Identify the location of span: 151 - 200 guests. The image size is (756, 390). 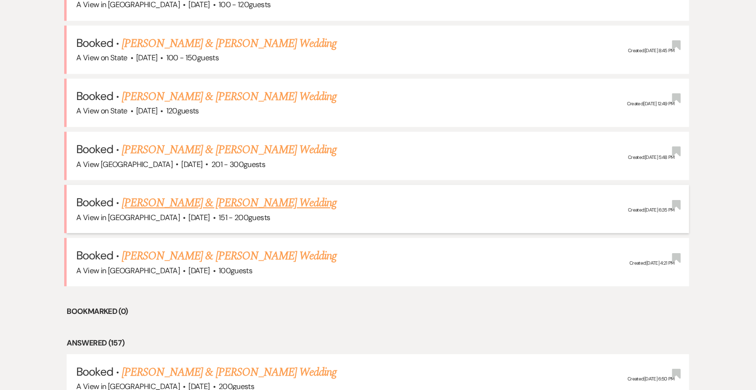
(244, 218).